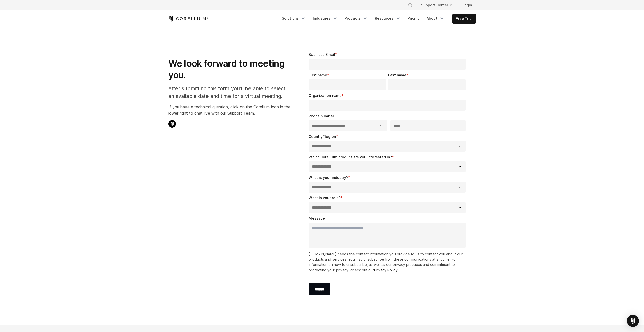  I want to click on span: Organization name, so click(325, 95).